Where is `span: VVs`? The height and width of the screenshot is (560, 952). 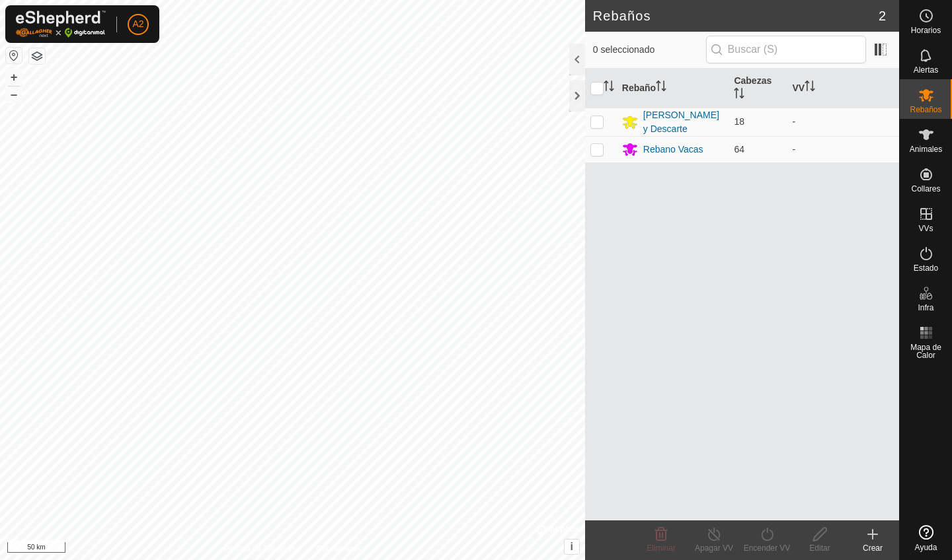 span: VVs is located at coordinates (926, 229).